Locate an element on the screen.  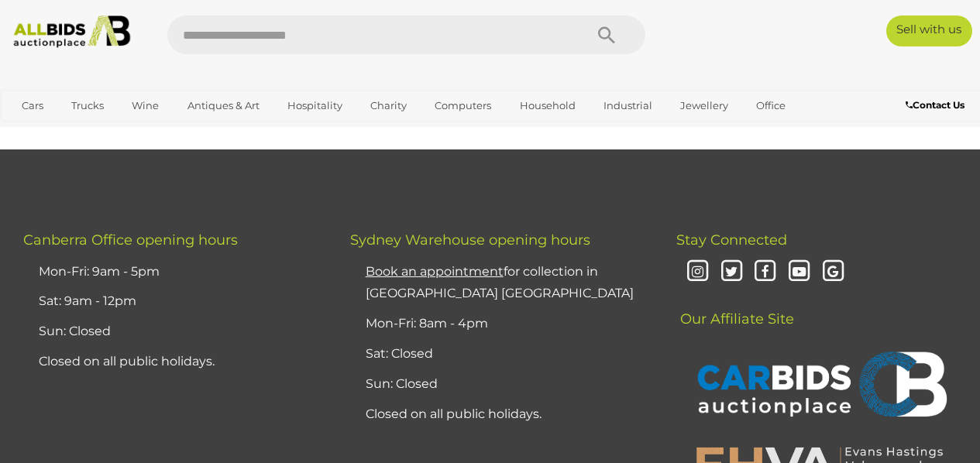
i: Facebook is located at coordinates (765, 272).